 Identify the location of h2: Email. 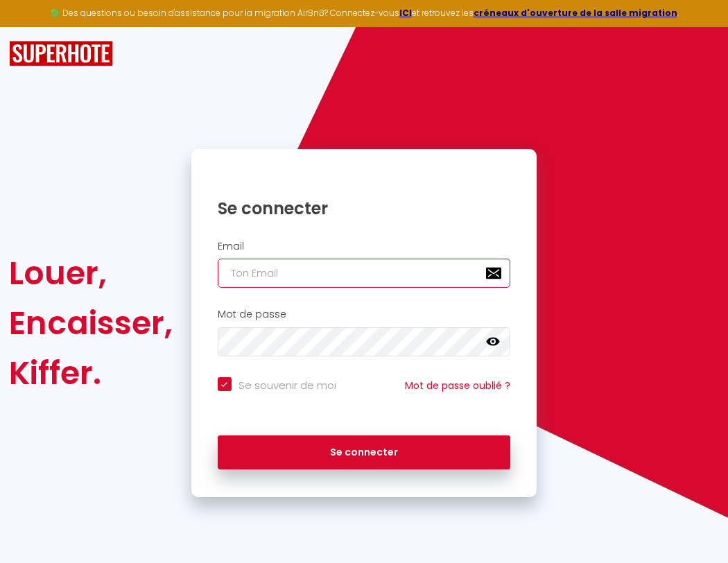
(364, 246).